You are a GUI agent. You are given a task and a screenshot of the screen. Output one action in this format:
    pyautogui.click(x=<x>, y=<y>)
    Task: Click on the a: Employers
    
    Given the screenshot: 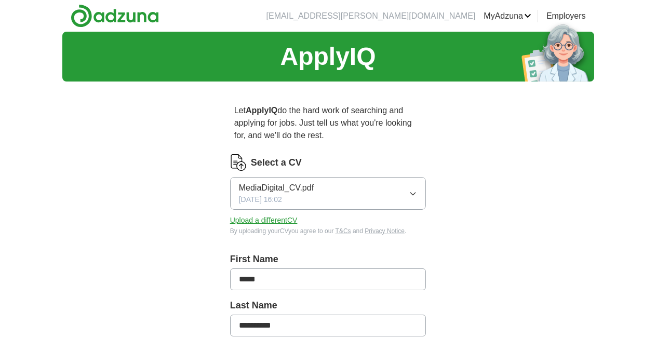 What is the action you would take?
    pyautogui.click(x=566, y=16)
    